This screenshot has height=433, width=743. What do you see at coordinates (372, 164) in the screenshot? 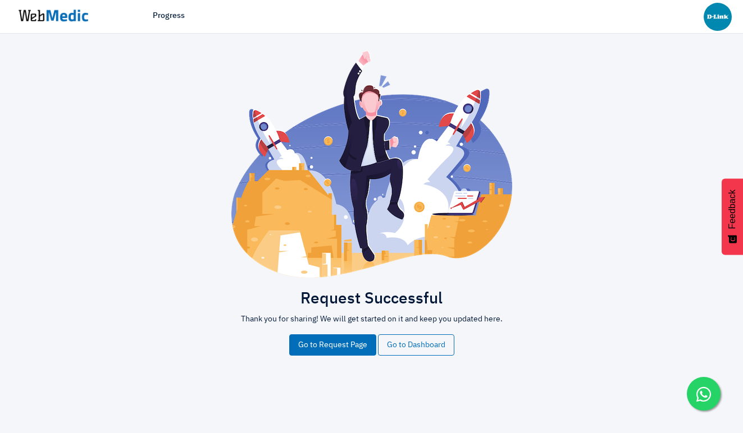
I see `img: success.png` at bounding box center [372, 164].